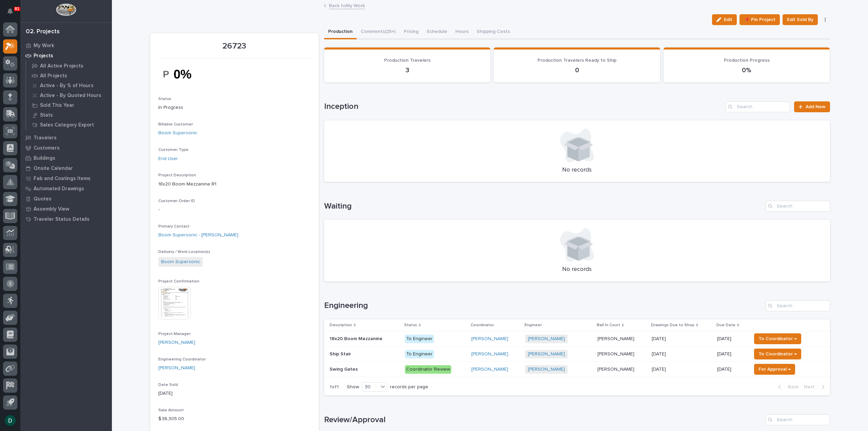  I want to click on p: 18x20 Boom Mezzanine, so click(357, 338).